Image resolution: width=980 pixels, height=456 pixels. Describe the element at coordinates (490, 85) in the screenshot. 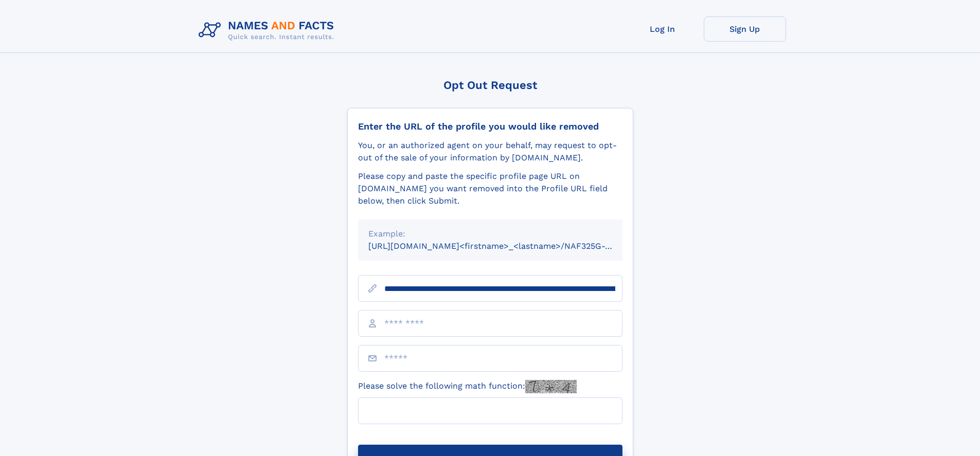

I see `div: Opt Out Request` at that location.